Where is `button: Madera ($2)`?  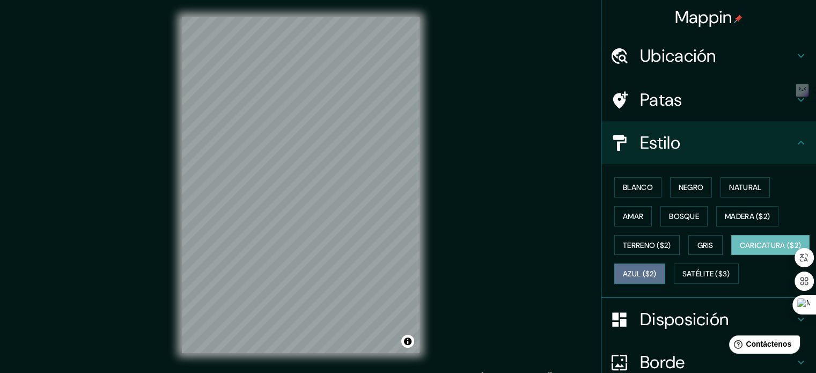 button: Madera ($2) is located at coordinates (747, 216).